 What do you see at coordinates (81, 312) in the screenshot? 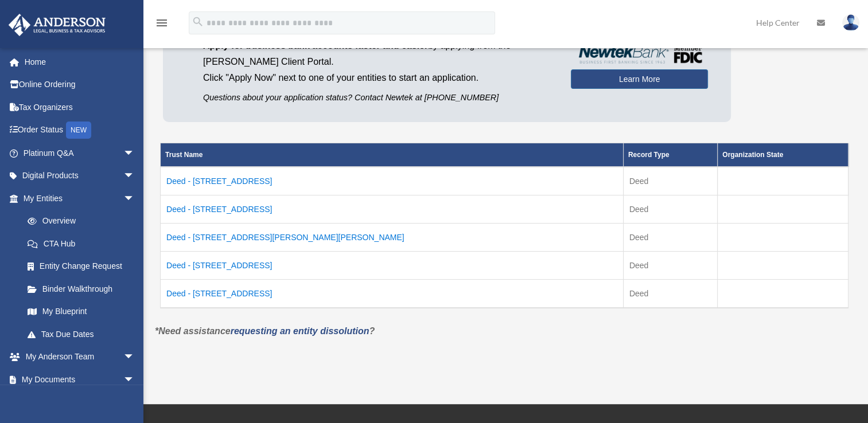
I see `a: My Blueprint` at bounding box center [81, 312].